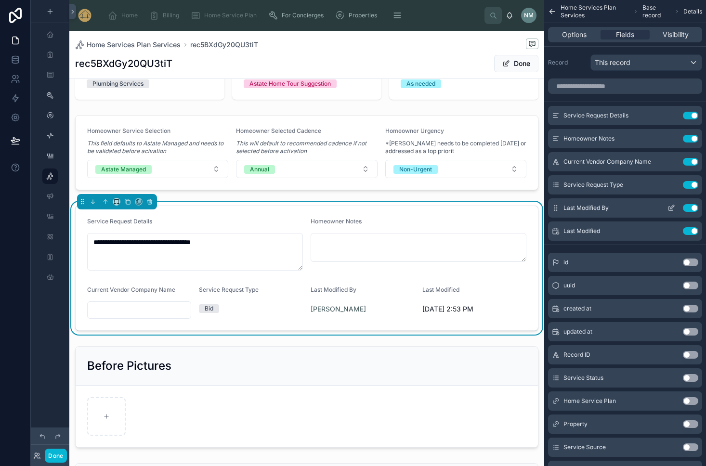  What do you see at coordinates (576, 424) in the screenshot?
I see `span: Property` at bounding box center [576, 424].